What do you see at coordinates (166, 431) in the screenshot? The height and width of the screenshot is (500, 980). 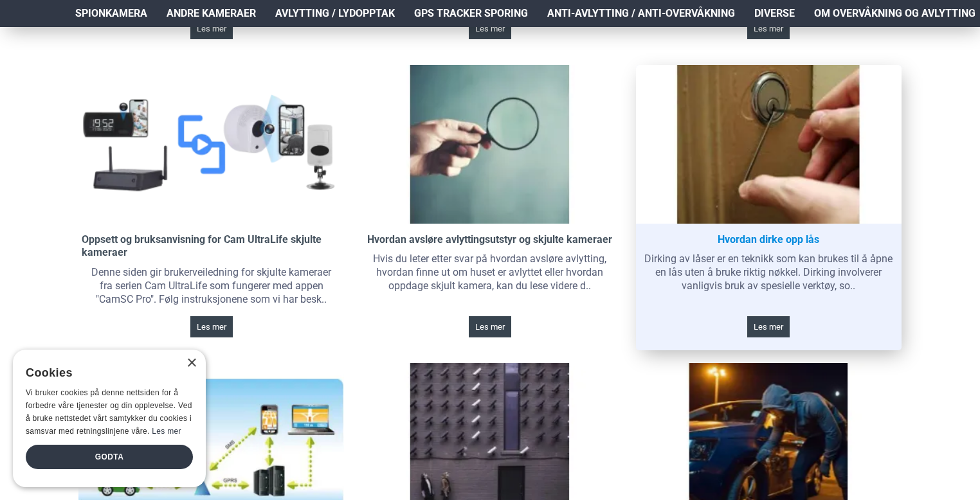 I see `a: Les mer, opens a new window` at bounding box center [166, 431].